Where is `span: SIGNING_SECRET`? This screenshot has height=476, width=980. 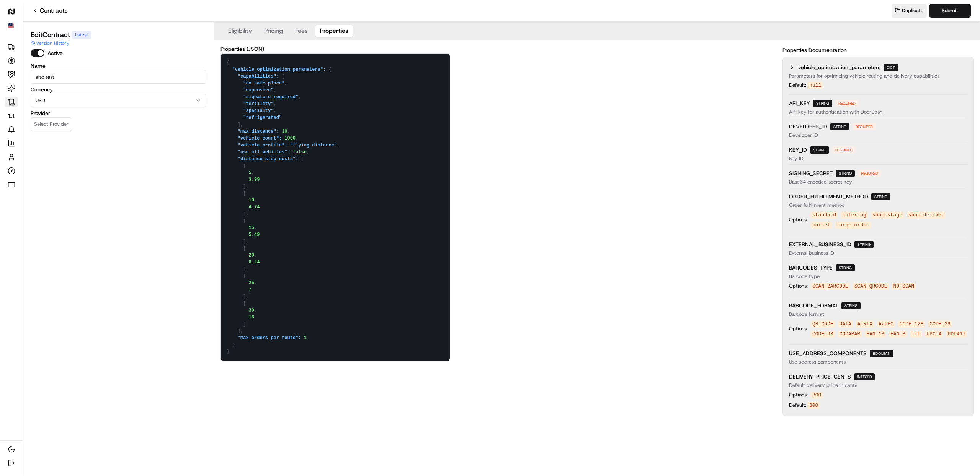
span: SIGNING_SECRET is located at coordinates (811, 173).